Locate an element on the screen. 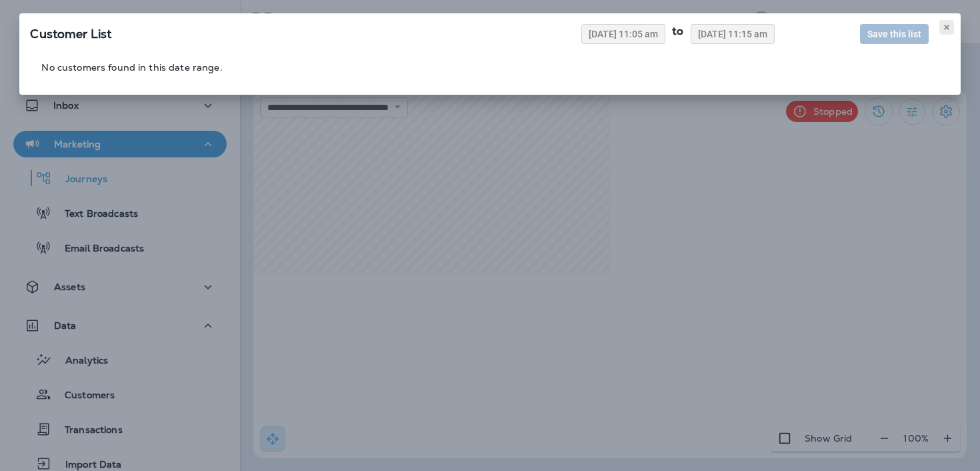  button: Save this list is located at coordinates (894, 34).